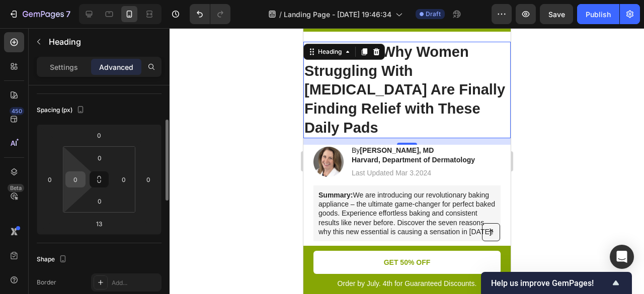 The height and width of the screenshot is (294, 644). Describe the element at coordinates (556, 14) in the screenshot. I see `span: Save` at that location.